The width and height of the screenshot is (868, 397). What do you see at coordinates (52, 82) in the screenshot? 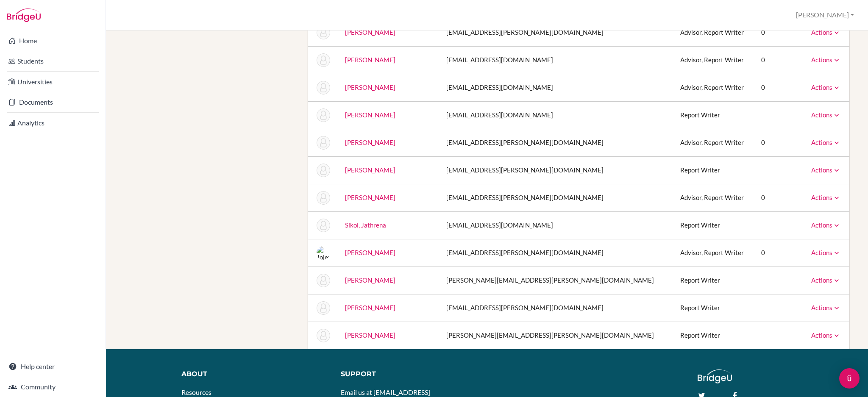
I see `a: Universities` at bounding box center [52, 82].